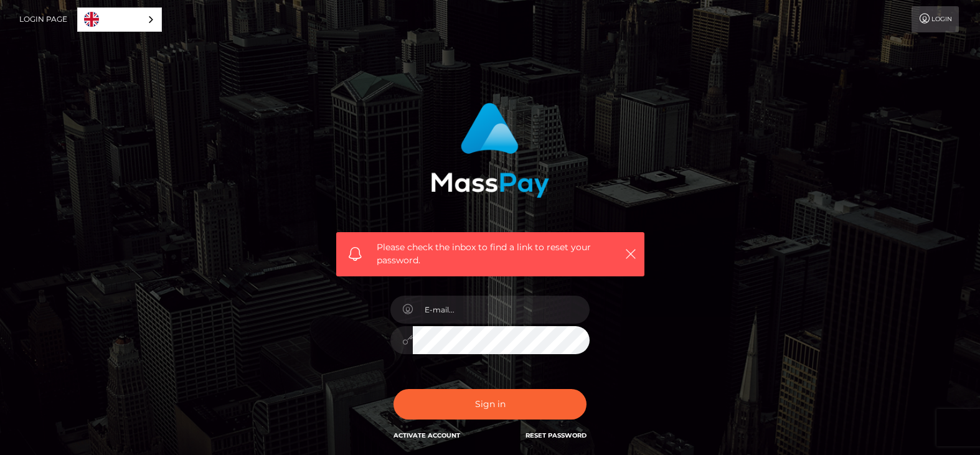  I want to click on a: Login, so click(935, 19).